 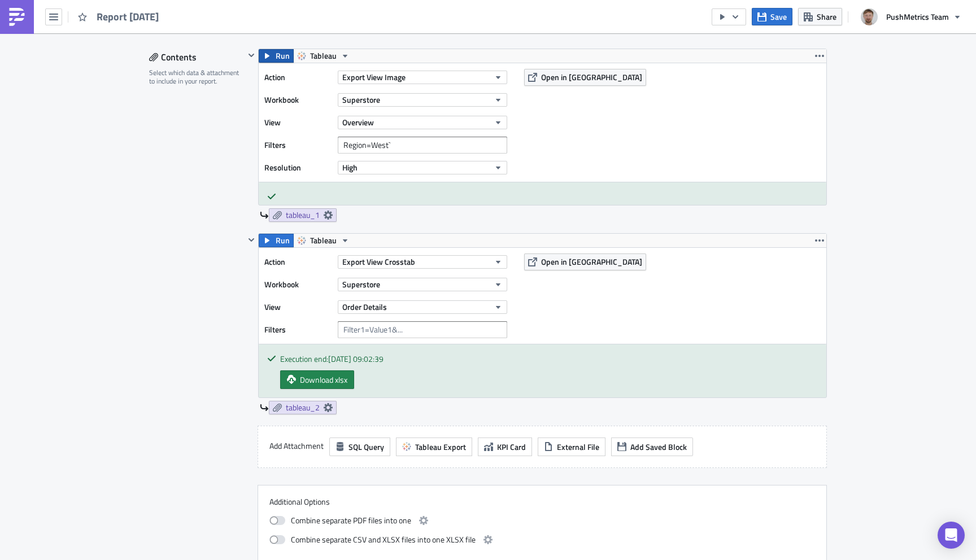 What do you see at coordinates (511, 446) in the screenshot?
I see `span: KPI Card` at bounding box center [511, 446].